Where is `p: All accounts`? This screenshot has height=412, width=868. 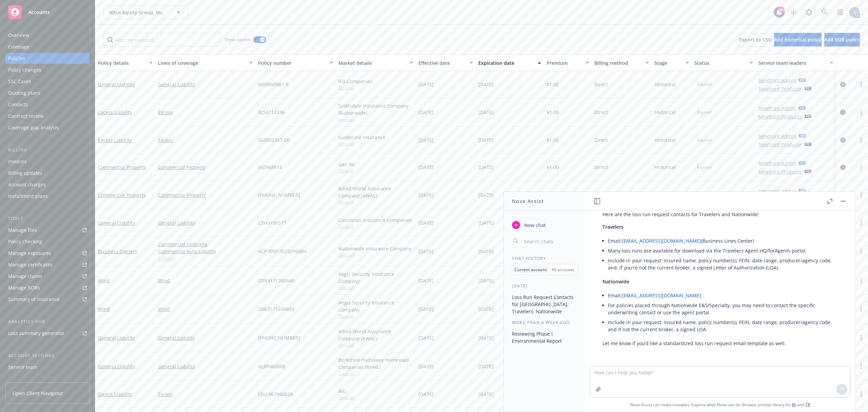 p: All accounts is located at coordinates (563, 269).